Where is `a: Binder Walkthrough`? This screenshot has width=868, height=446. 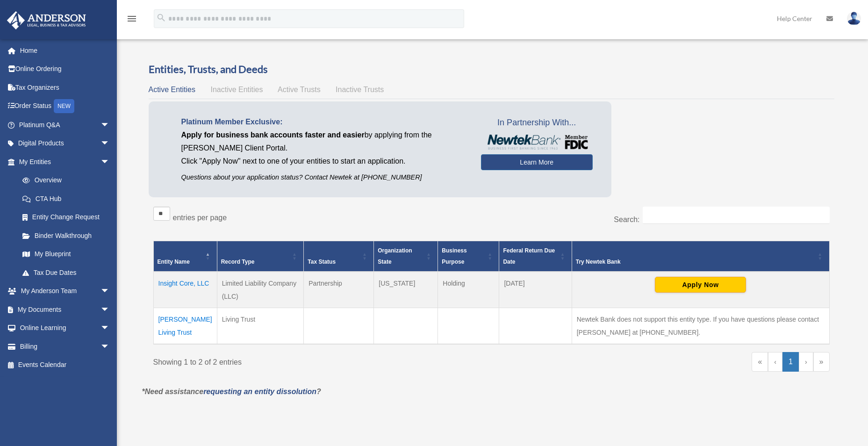 a: Binder Walkthrough is located at coordinates (66, 236).